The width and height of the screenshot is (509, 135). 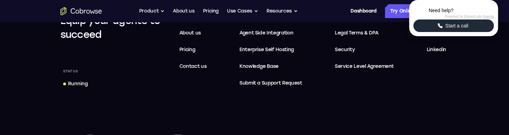 I want to click on a: Submit a Support Request, so click(x=271, y=83).